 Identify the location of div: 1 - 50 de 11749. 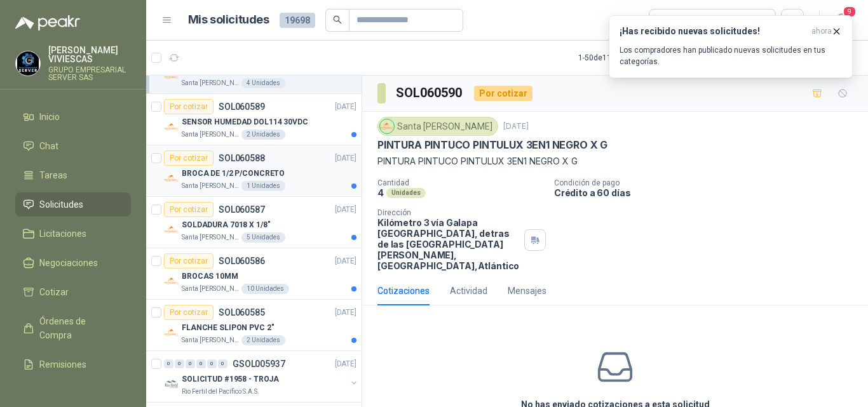
(621, 58).